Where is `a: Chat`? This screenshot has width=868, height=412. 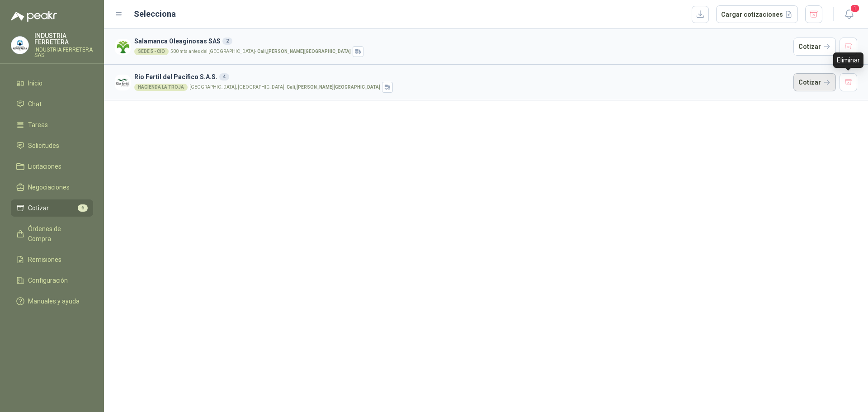
a: Chat is located at coordinates (52, 104).